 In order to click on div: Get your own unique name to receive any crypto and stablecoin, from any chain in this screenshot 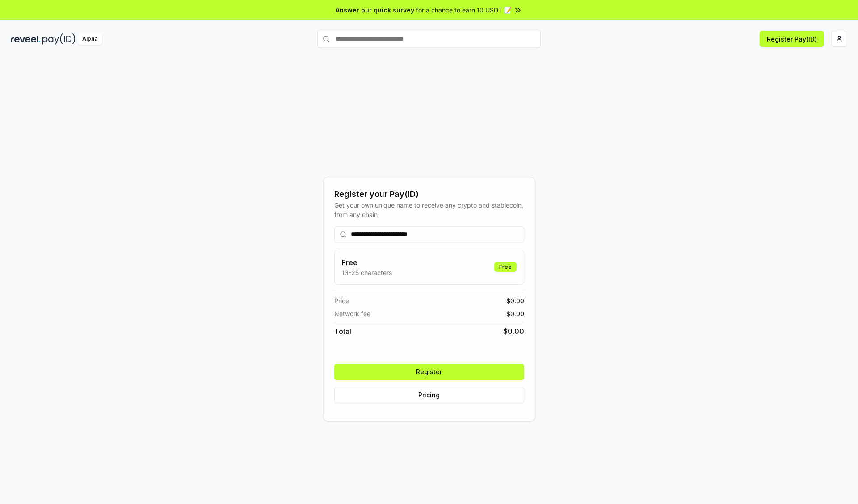, I will do `click(429, 210)`.